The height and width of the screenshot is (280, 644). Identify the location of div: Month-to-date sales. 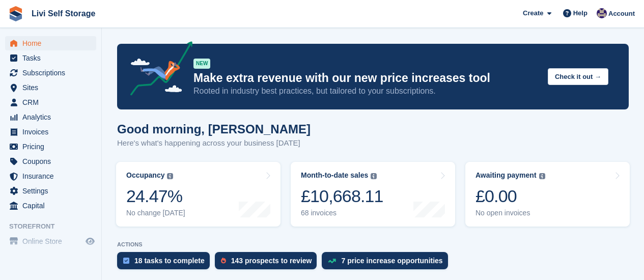
(334, 175).